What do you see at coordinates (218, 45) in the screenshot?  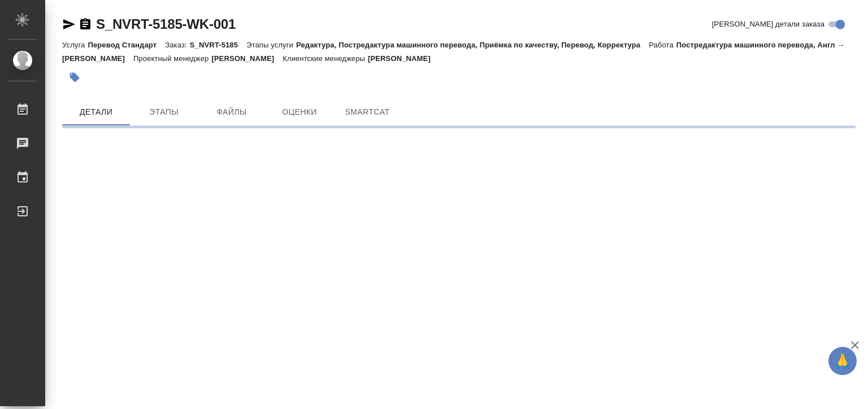 I see `p: S_NVRT-5185` at bounding box center [218, 45].